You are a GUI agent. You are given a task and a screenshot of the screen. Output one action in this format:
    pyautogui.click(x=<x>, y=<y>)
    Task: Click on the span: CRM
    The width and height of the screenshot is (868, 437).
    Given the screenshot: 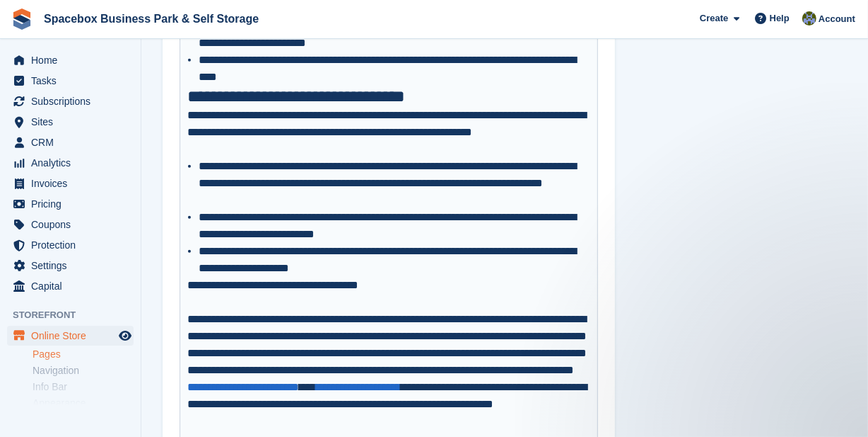 What is the action you would take?
    pyautogui.click(x=74, y=142)
    